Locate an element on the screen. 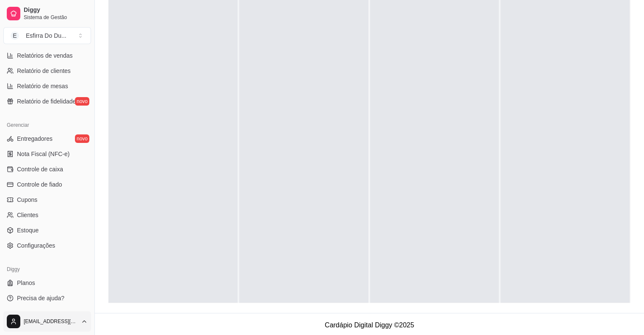 The image size is (644, 335). a: Controle de caixa is located at coordinates (47, 169).